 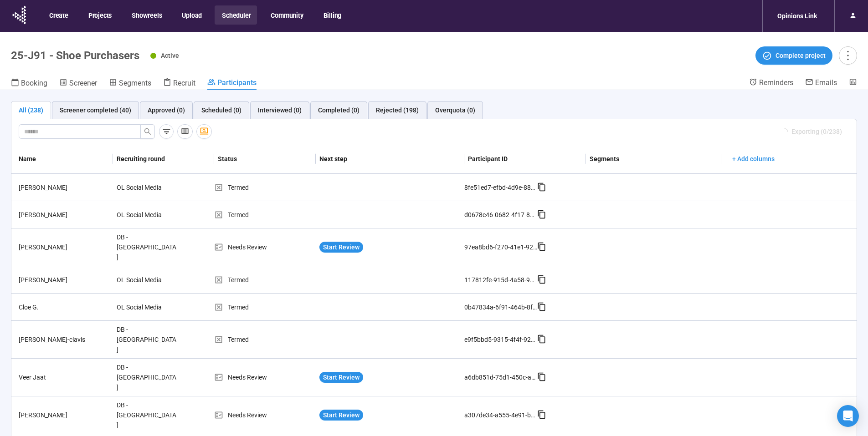 What do you see at coordinates (279, 110) in the screenshot?
I see `div: Interviewed (0)` at bounding box center [279, 110].